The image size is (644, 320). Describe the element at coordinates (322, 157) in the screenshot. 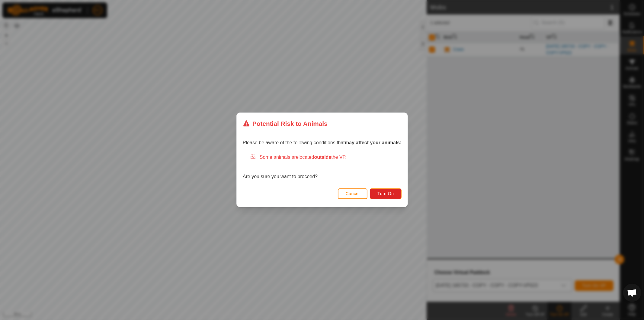

I see `span: located the VP.` at that location.